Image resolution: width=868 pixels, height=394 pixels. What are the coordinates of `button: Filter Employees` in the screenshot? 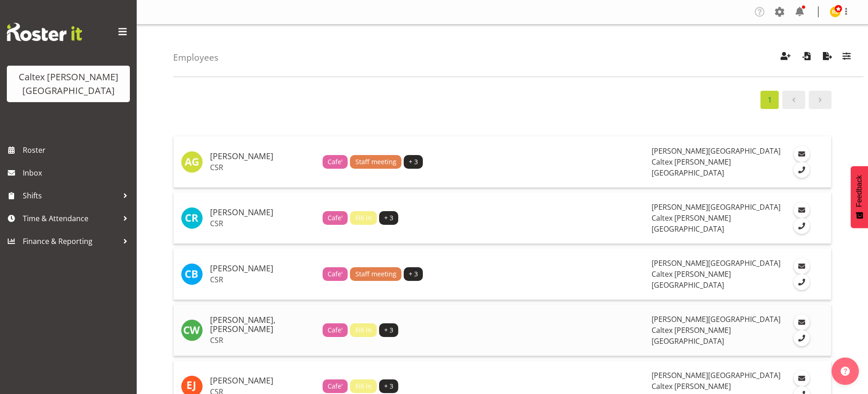 It's located at (847, 57).